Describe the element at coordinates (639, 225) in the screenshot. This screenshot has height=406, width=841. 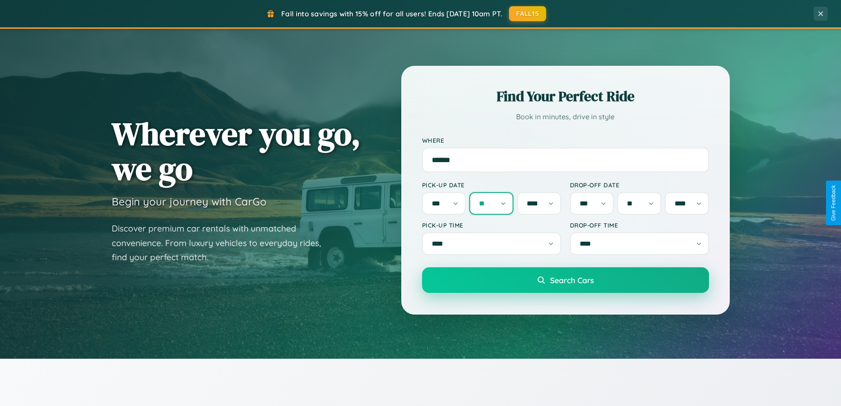
I see `label: Drop-off Time` at that location.